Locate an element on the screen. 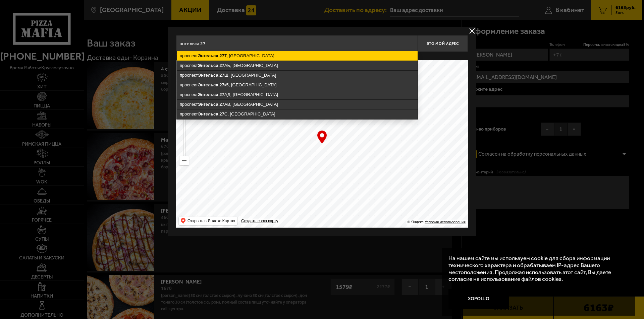  input: Введите адрес доставки is located at coordinates (297, 44).